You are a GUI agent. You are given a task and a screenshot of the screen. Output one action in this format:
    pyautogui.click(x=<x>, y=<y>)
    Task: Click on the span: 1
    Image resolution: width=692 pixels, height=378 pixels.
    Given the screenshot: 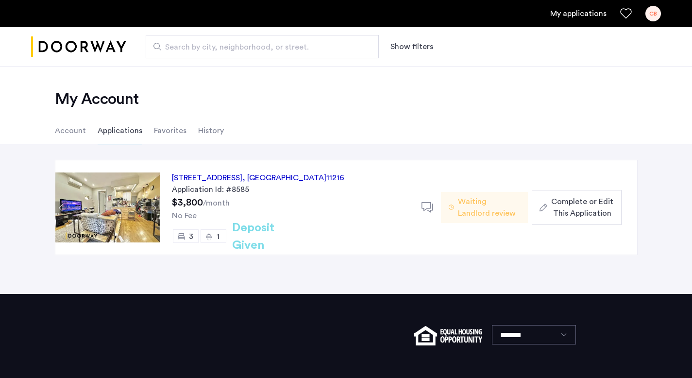 What is the action you would take?
    pyautogui.click(x=218, y=237)
    